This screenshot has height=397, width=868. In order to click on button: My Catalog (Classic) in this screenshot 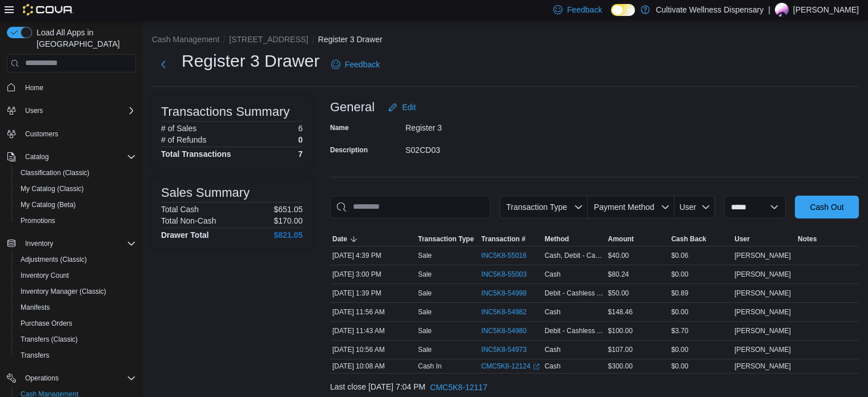, I will do `click(76, 189)`.